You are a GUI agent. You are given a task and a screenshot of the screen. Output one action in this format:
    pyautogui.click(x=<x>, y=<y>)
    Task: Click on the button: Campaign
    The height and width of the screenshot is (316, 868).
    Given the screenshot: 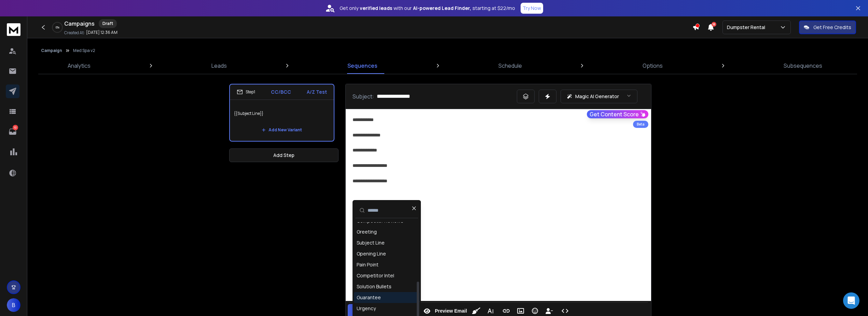 What is the action you would take?
    pyautogui.click(x=51, y=51)
    